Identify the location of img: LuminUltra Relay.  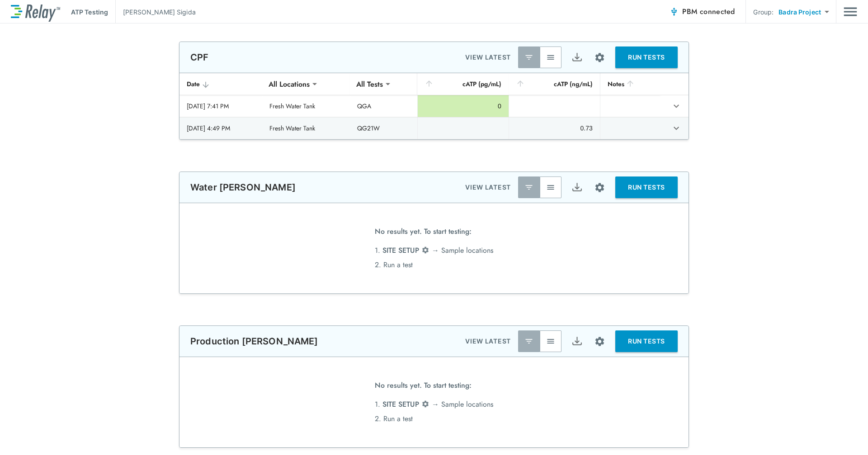
(35, 12).